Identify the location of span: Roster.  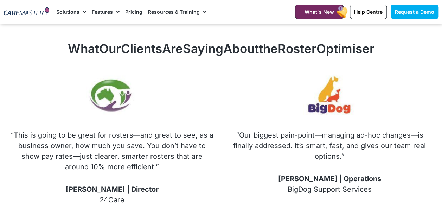
(297, 49).